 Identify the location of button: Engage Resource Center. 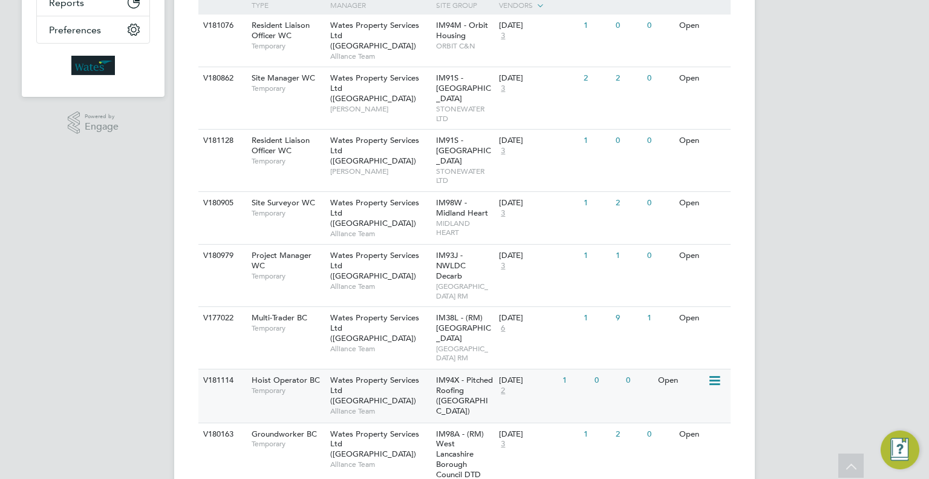
(900, 449).